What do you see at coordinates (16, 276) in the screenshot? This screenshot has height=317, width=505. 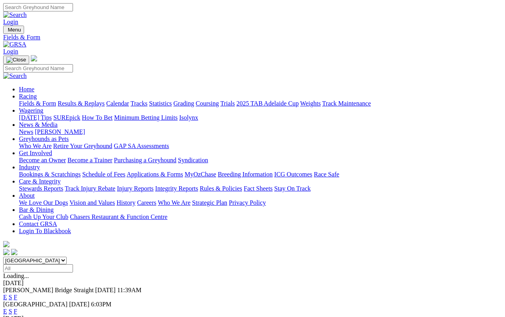 I see `span: Loading...` at bounding box center [16, 276].